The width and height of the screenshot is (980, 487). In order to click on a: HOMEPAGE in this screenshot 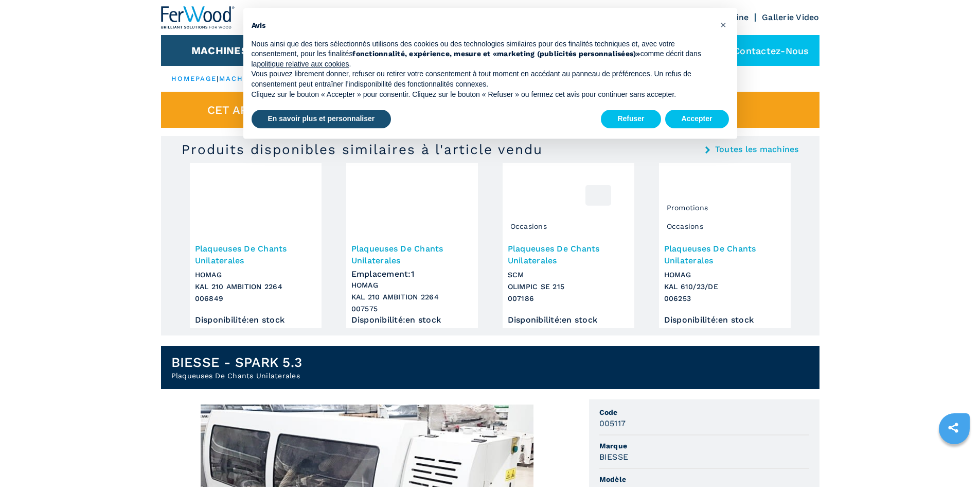, I will do `click(194, 78)`.